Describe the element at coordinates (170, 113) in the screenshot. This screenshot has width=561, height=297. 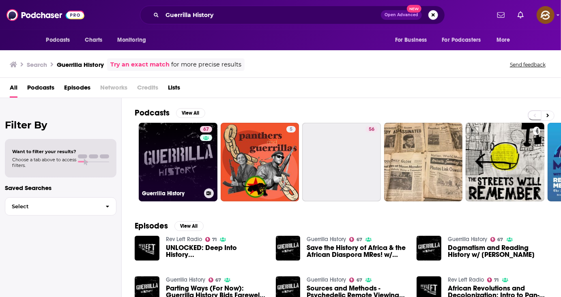
I see `a: PodcastsView All` at that location.